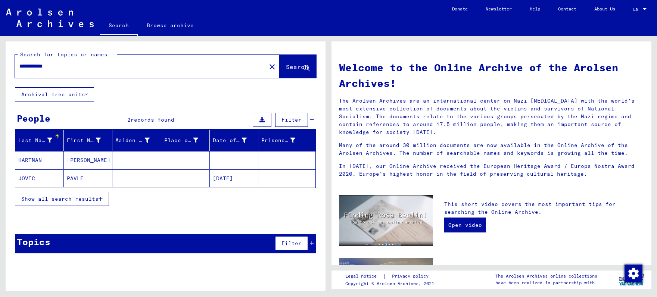  What do you see at coordinates (637, 9) in the screenshot?
I see `span: EN` at bounding box center [637, 9].